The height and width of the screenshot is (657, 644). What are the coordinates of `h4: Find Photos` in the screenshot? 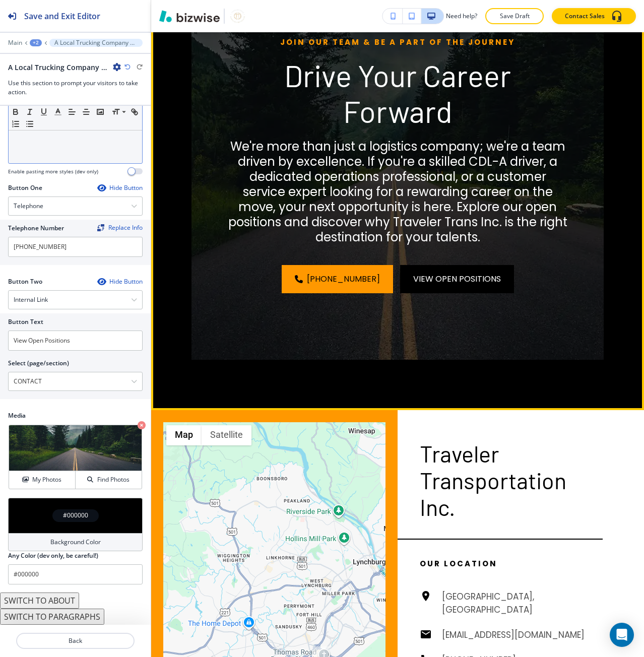 It's located at (114, 480).